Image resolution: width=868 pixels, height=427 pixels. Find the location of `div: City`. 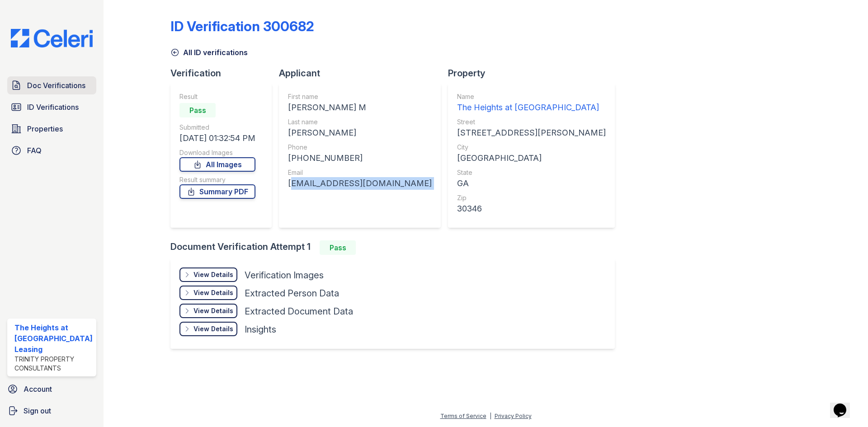

div: City is located at coordinates (532, 147).